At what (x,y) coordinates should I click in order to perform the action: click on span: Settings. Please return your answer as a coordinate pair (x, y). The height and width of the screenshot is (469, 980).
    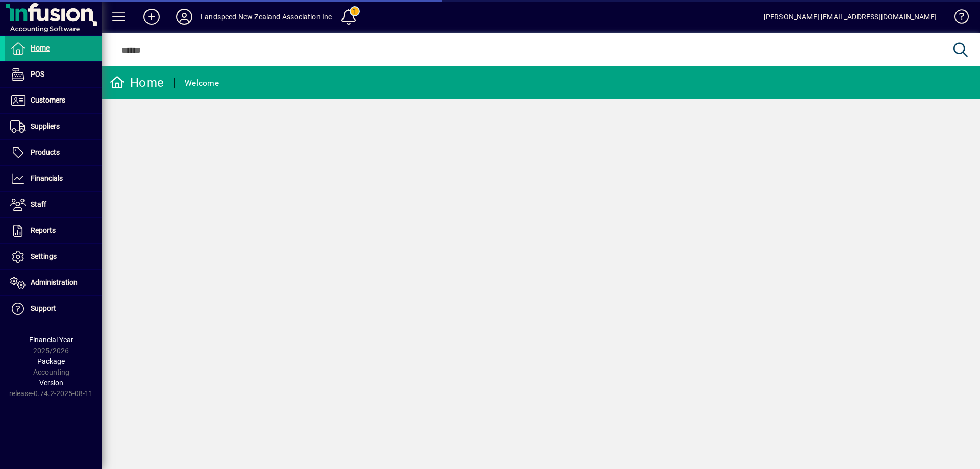
    Looking at the image, I should click on (43, 256).